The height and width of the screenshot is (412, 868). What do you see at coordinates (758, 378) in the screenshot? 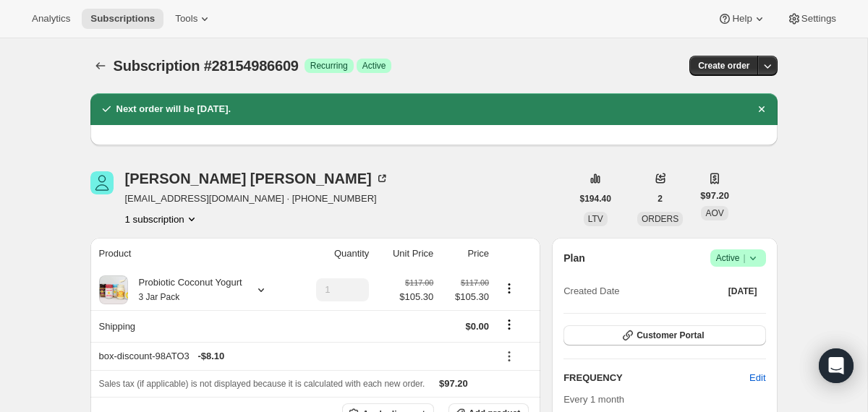
I see `button: Edit` at bounding box center [758, 378].